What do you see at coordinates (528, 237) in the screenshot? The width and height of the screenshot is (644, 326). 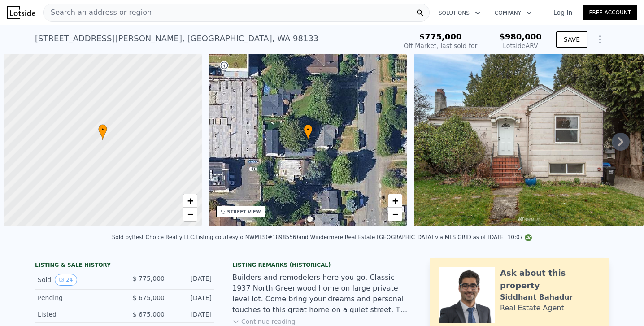 I see `img: NWMLS Logo` at bounding box center [528, 237].